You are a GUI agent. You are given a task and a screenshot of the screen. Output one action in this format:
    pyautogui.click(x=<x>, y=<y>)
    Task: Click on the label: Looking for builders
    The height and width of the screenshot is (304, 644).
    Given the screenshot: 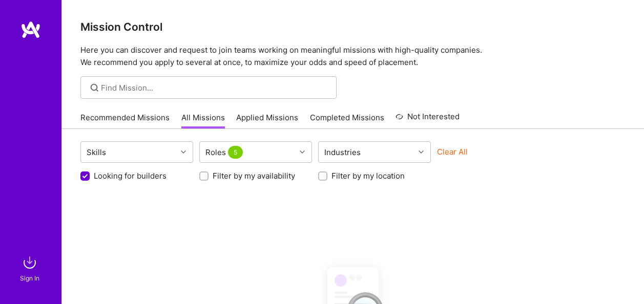 What is the action you would take?
    pyautogui.click(x=130, y=176)
    